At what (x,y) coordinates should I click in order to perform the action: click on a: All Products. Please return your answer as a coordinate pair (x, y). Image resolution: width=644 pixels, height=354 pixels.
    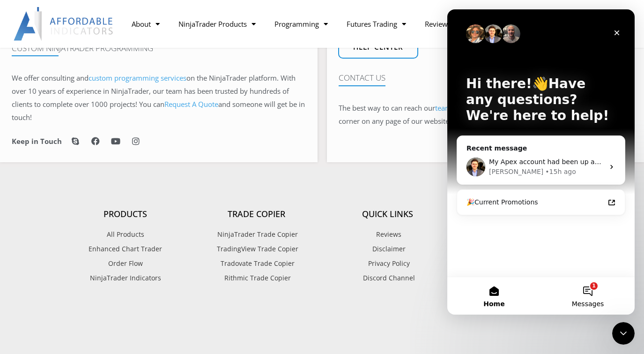
    Looking at the image, I should click on (126, 235).